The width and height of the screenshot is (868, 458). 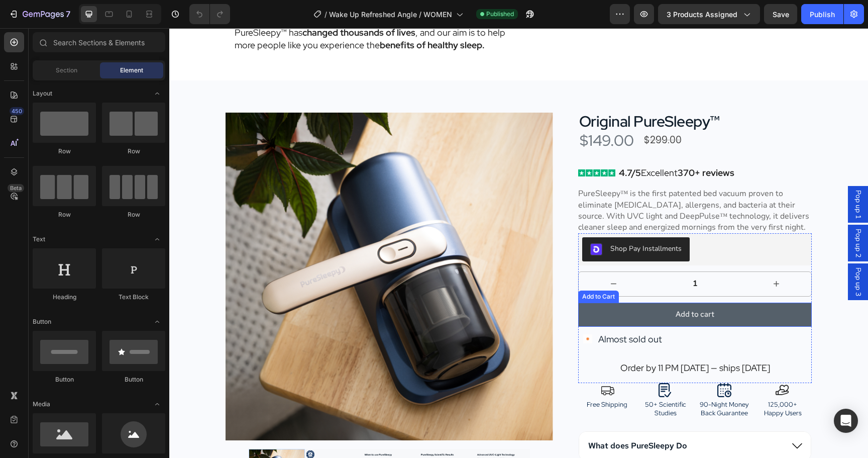 What do you see at coordinates (537, 144) in the screenshot?
I see `strong: 370+ reviews` at bounding box center [537, 144].